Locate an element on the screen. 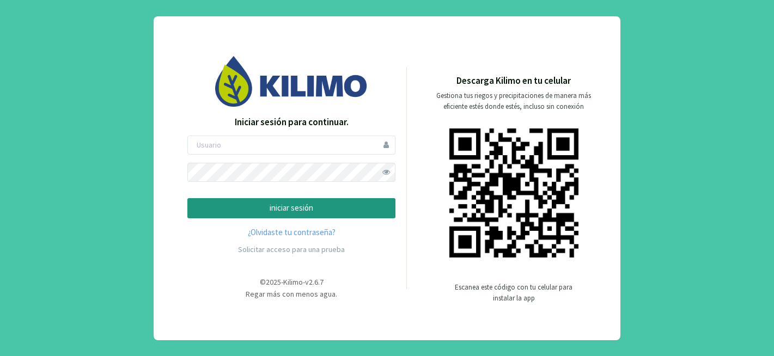 The width and height of the screenshot is (774, 356). p: Gestiona tus riegos y precipitaciones de manera más eficiente estés donde estés, incluso sin cone... is located at coordinates (513, 101).